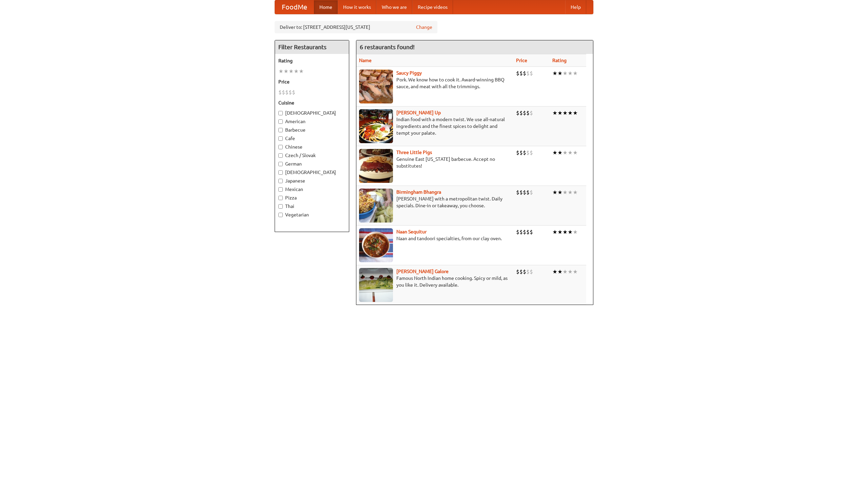  I want to click on label: Pizza, so click(312, 197).